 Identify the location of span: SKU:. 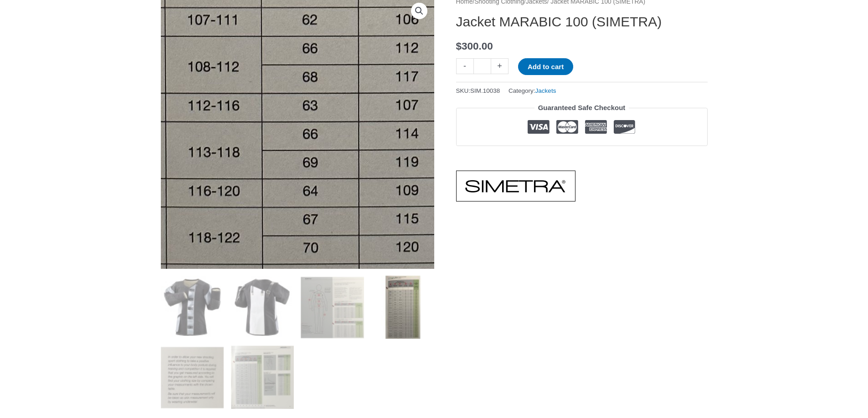
(477, 91).